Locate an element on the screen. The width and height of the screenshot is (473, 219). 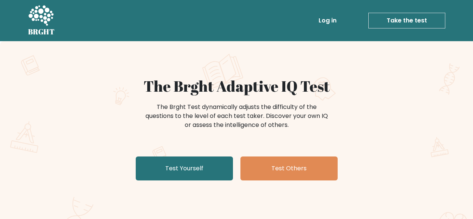
h5: BRGHT is located at coordinates (42, 32).